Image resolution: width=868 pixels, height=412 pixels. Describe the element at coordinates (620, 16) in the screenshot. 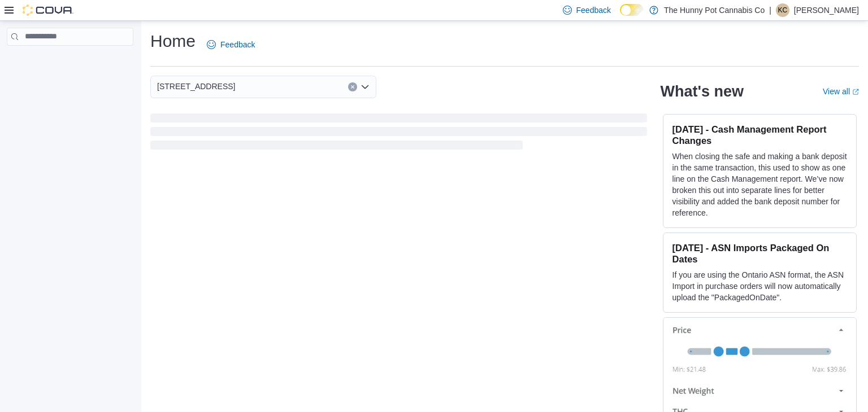

I see `span: Dark Mode` at that location.